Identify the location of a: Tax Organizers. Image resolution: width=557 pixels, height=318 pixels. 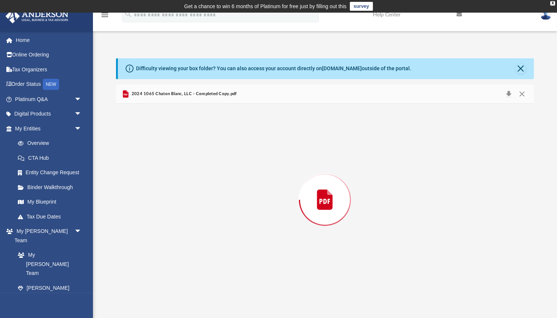
(49, 69).